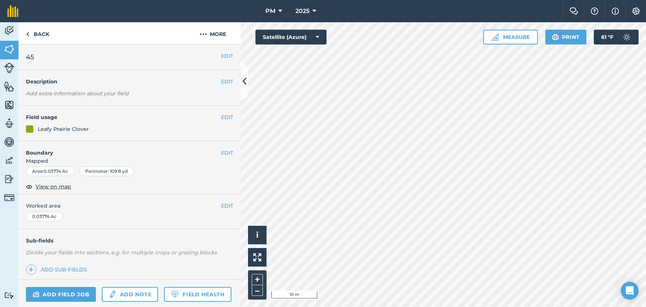 The image size is (646, 307). Describe the element at coordinates (130, 81) in the screenshot. I see `h4: Description` at that location.